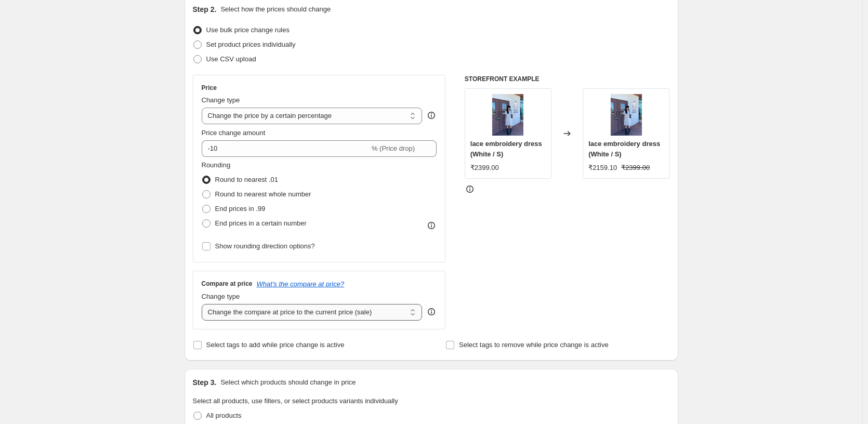 This screenshot has width=868, height=424. I want to click on h3: Price, so click(209, 88).